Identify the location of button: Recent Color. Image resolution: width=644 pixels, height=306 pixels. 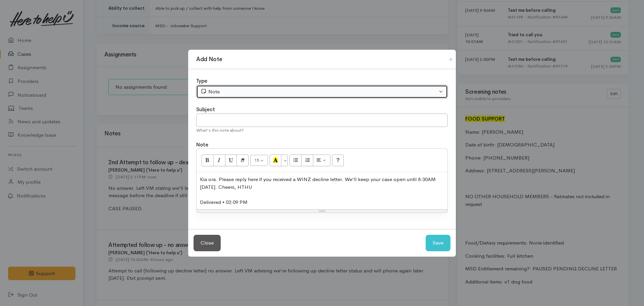
(276, 160).